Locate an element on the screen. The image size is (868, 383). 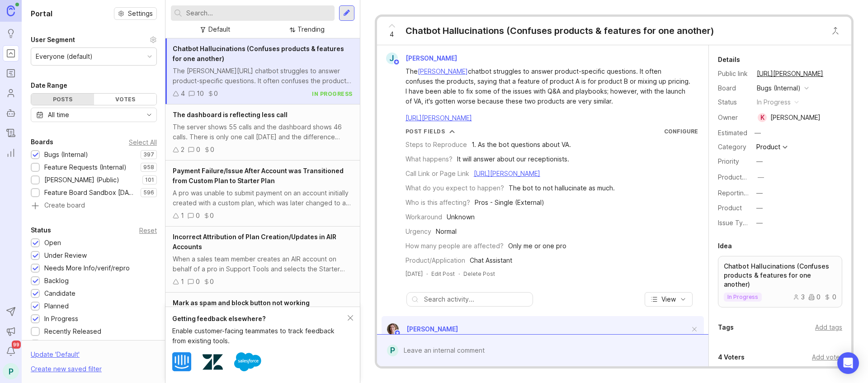
div: Needs More Info/verif/repro is located at coordinates (87, 268).